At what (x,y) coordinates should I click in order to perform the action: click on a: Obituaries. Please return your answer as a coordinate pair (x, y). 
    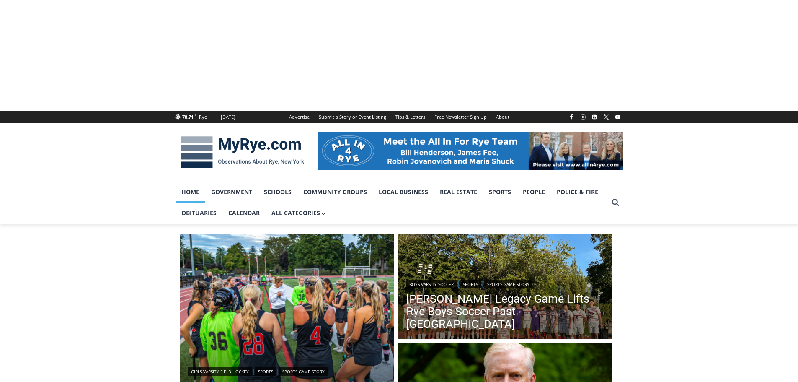
    Looking at the image, I should click on (199, 213).